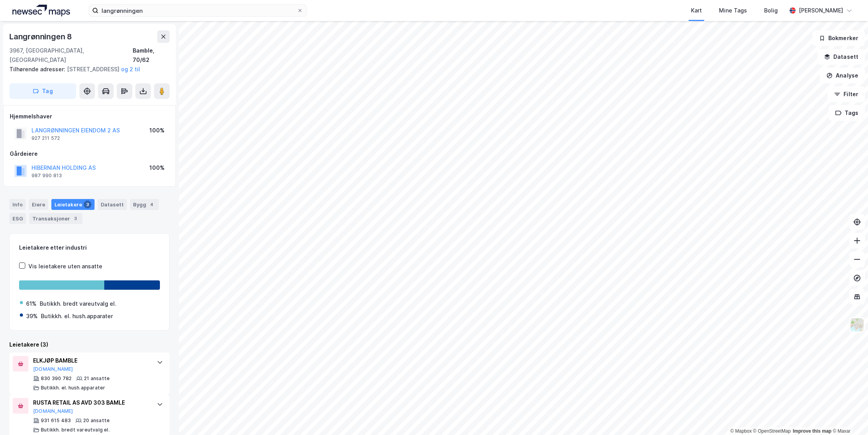  Describe the element at coordinates (849, 416) in the screenshot. I see `div: Chat Widget` at that location.